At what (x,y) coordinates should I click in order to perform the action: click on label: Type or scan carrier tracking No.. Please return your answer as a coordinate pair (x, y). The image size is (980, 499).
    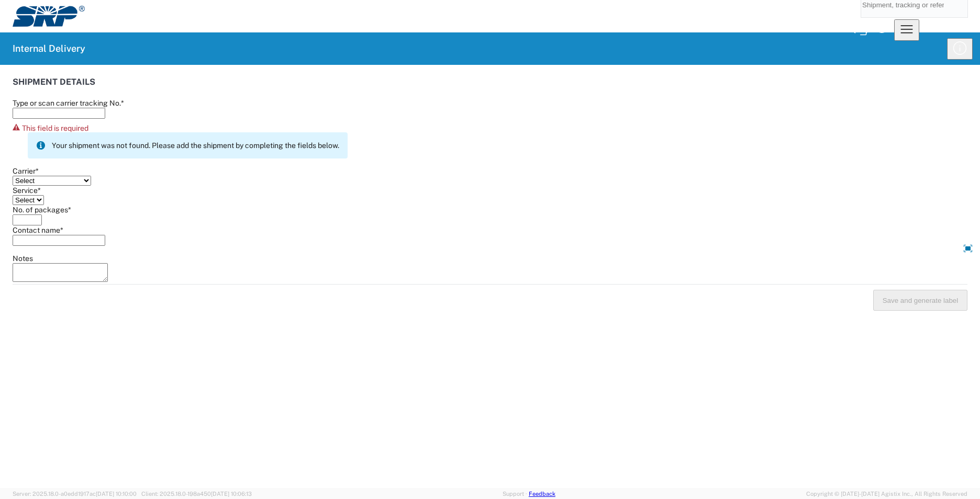
    Looking at the image, I should click on (68, 103).